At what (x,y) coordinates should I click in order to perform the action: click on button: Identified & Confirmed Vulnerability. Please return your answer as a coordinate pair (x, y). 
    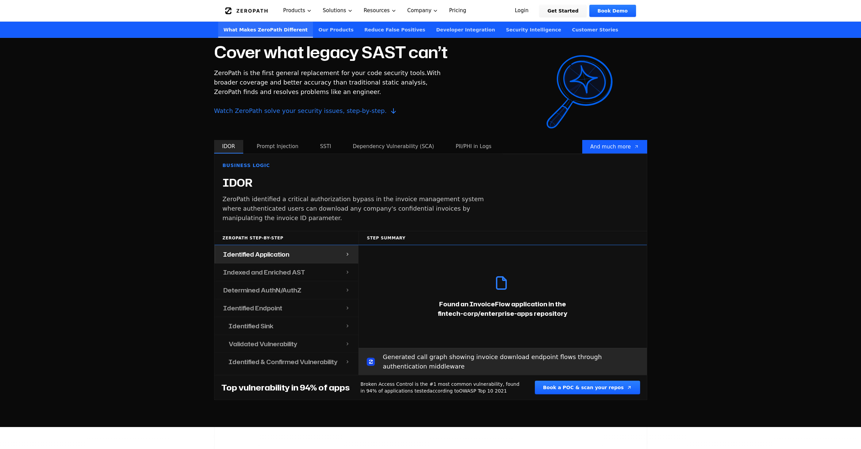
    Looking at the image, I should click on (286, 362).